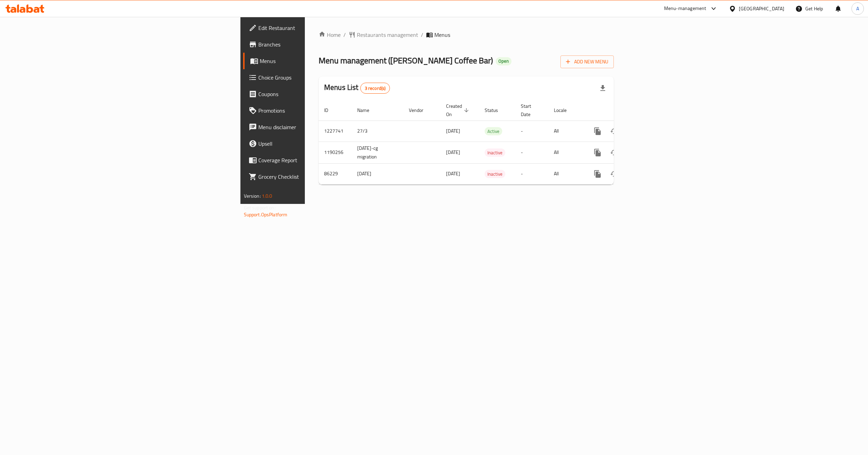 This screenshot has width=868, height=455. What do you see at coordinates (319, 44) in the screenshot?
I see `span: Branches` at bounding box center [319, 44].